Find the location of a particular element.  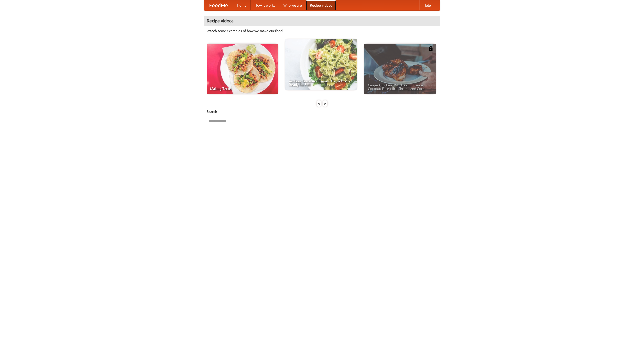

a: Making Tacos is located at coordinates (242, 69).